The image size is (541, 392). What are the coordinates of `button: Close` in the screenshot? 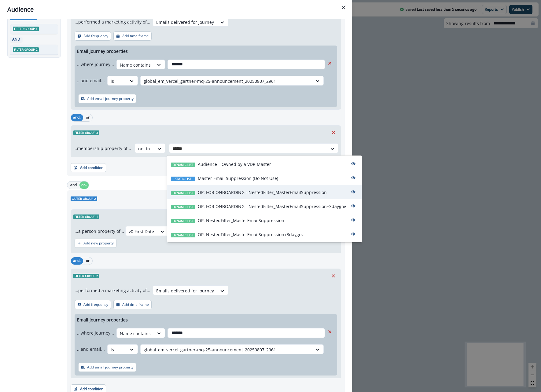 It's located at (344, 7).